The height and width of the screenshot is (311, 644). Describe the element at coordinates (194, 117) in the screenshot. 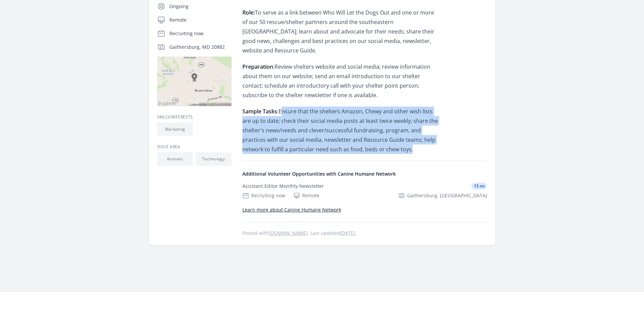

I see `h3: Skills/Interests` at that location.